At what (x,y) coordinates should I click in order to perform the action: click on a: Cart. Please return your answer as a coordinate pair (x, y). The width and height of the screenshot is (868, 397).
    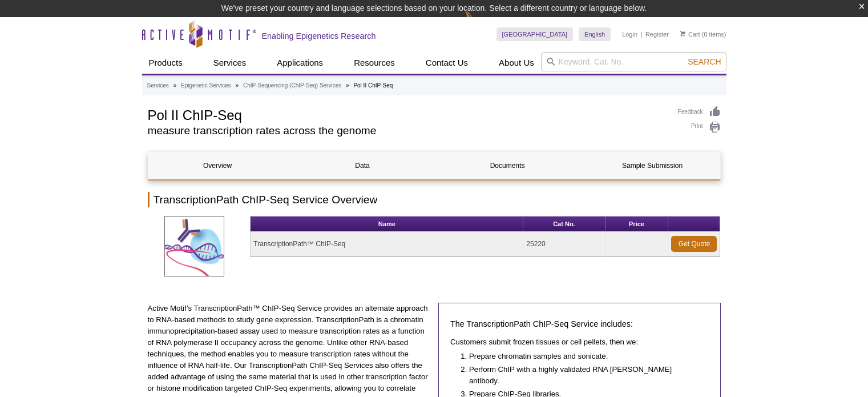
    Looking at the image, I should click on (690, 34).